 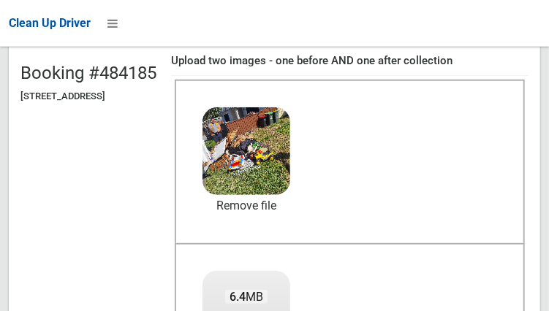 I want to click on span: MB, so click(x=246, y=297).